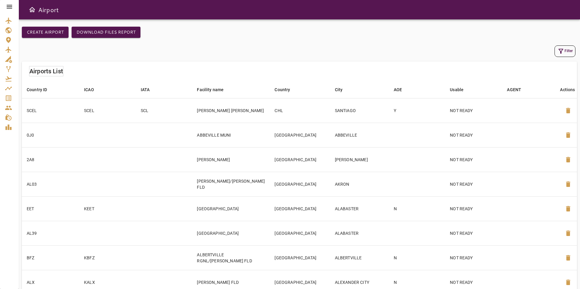  What do you see at coordinates (149, 90) in the screenshot?
I see `span: IATA` at bounding box center [149, 90].